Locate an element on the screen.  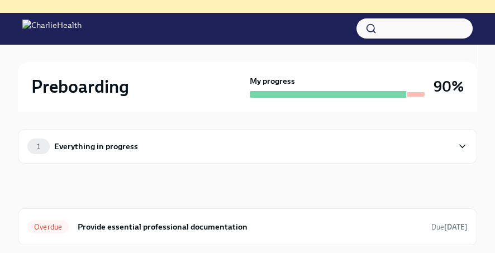
span: Due is located at coordinates (449, 227).